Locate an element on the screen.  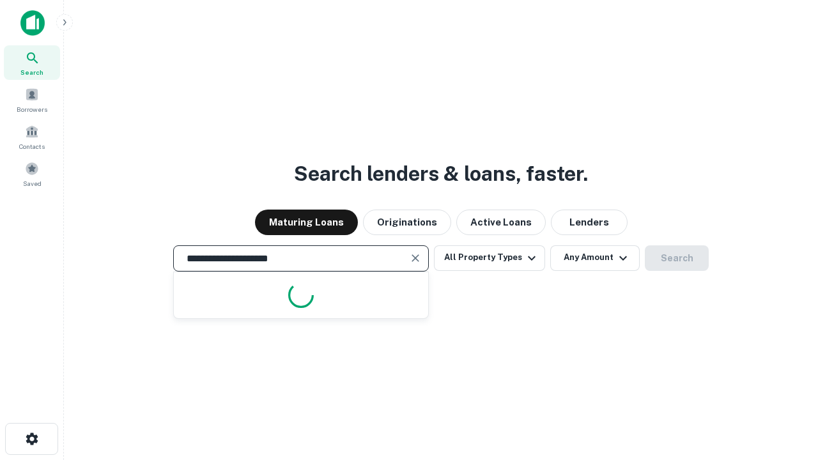
div: Chat Widget is located at coordinates (786, 388).